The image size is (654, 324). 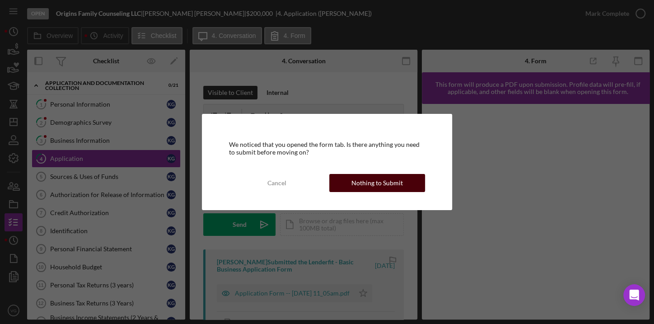 What do you see at coordinates (377, 183) in the screenshot?
I see `button: Nothing to Submit` at bounding box center [377, 183].